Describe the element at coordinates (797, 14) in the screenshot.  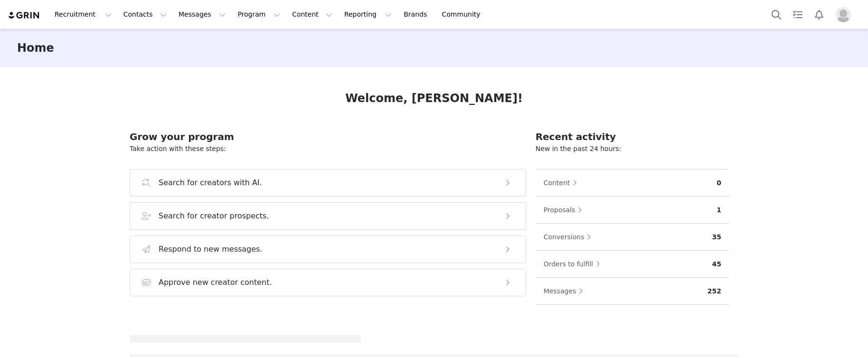
I see `a: Tasks` at that location.